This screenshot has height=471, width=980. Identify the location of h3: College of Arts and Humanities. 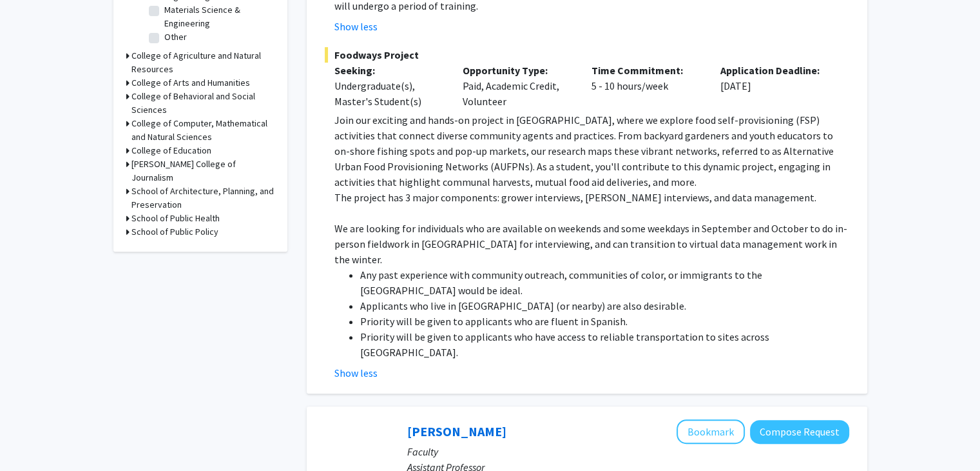
(190, 83).